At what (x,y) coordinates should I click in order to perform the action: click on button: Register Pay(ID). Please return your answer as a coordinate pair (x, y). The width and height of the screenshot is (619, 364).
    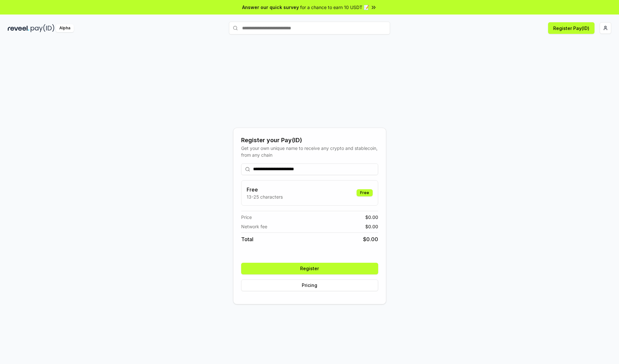
    Looking at the image, I should click on (571, 28).